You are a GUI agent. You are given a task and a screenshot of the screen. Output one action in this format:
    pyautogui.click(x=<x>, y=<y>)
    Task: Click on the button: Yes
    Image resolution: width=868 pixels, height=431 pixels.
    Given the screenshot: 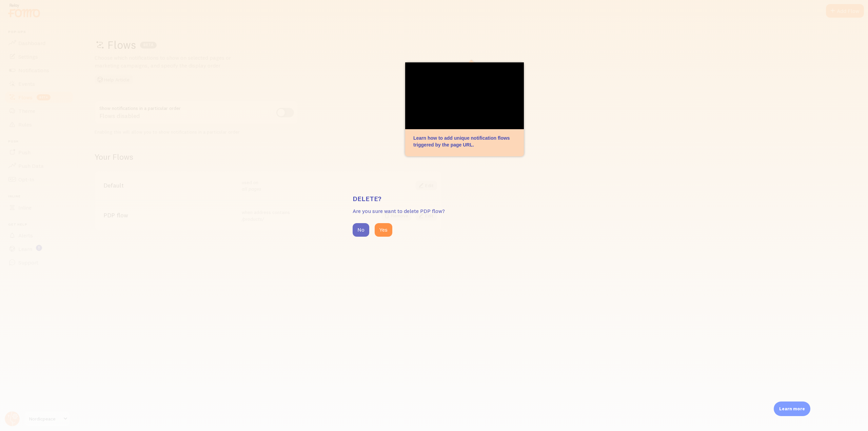 What is the action you would take?
    pyautogui.click(x=383, y=230)
    